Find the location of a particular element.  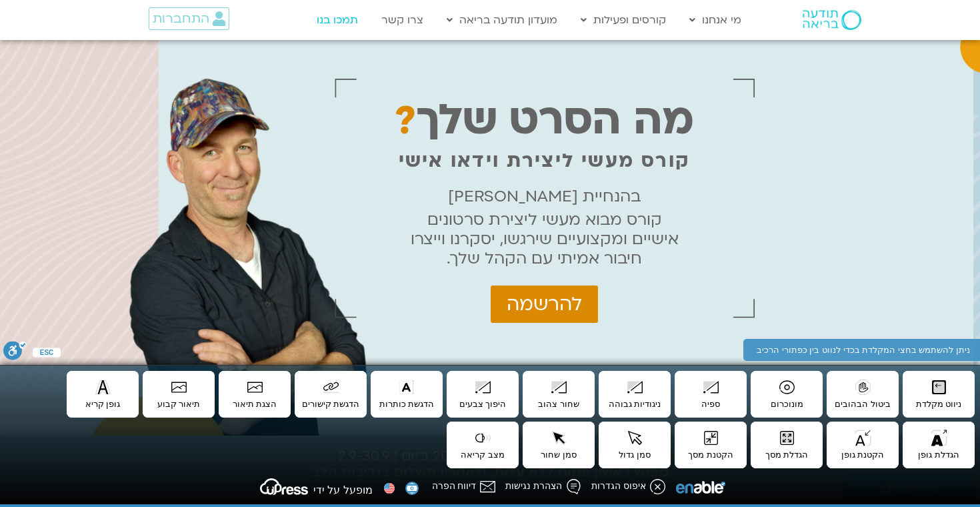

button: סמן שחור is located at coordinates (559, 445).